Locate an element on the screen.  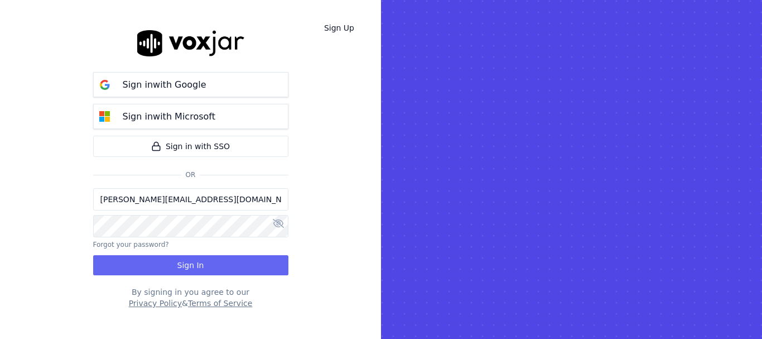
img: logo is located at coordinates (191, 43).